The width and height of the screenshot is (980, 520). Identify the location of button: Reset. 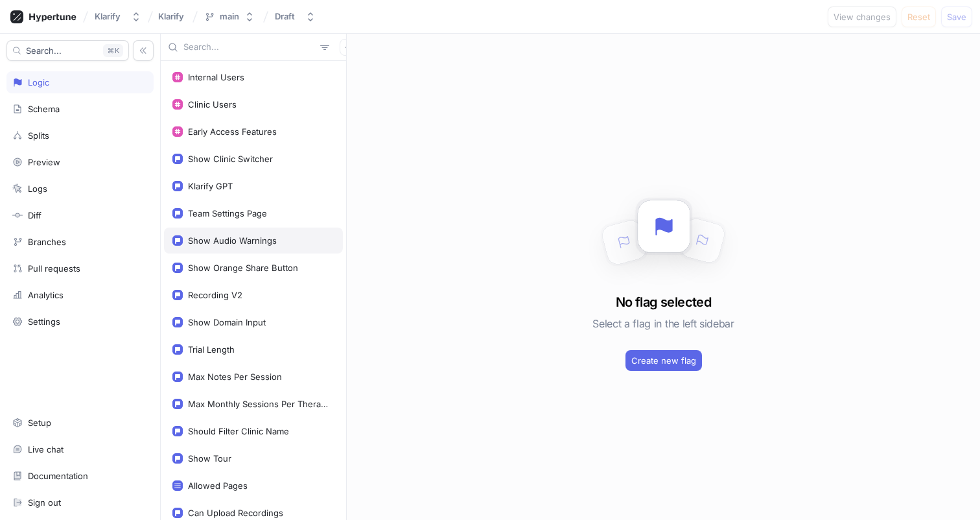
(919, 17).